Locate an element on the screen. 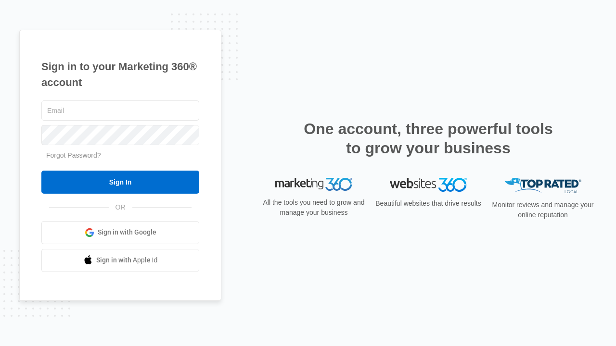 Image resolution: width=616 pixels, height=346 pixels. a: Sign in with Google is located at coordinates (120, 233).